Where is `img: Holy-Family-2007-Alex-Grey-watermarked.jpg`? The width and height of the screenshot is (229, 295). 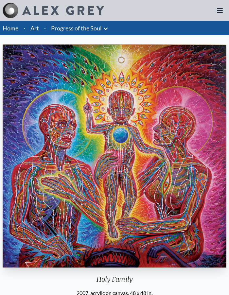 img: Holy-Family-2007-Alex-Grey-watermarked.jpg is located at coordinates (114, 156).